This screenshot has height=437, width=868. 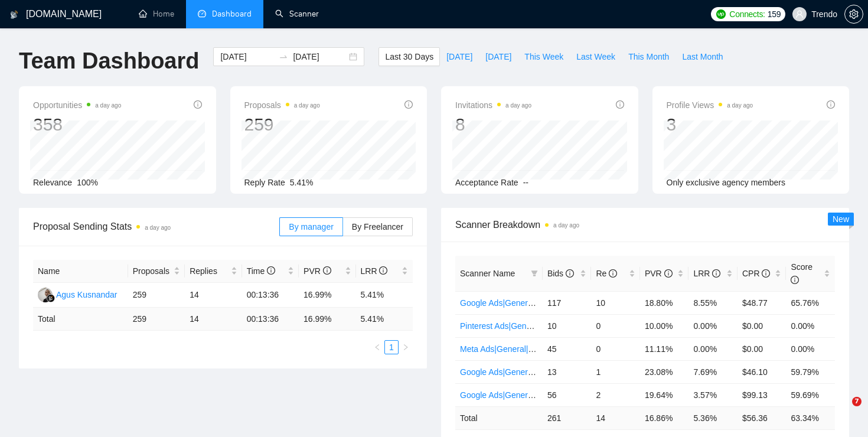 I want to click on input: End date, so click(x=319, y=57).